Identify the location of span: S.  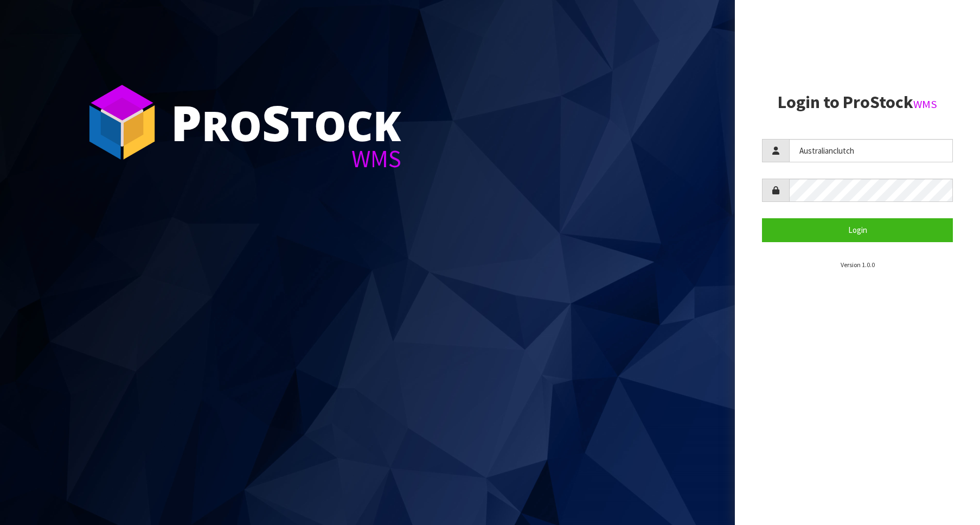
(276, 122).